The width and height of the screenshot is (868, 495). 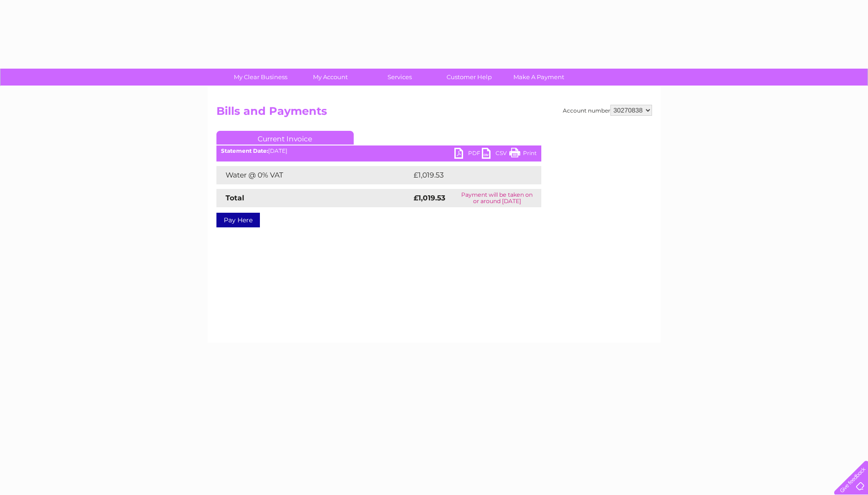 What do you see at coordinates (285, 138) in the screenshot?
I see `a: Current Invoice` at bounding box center [285, 138].